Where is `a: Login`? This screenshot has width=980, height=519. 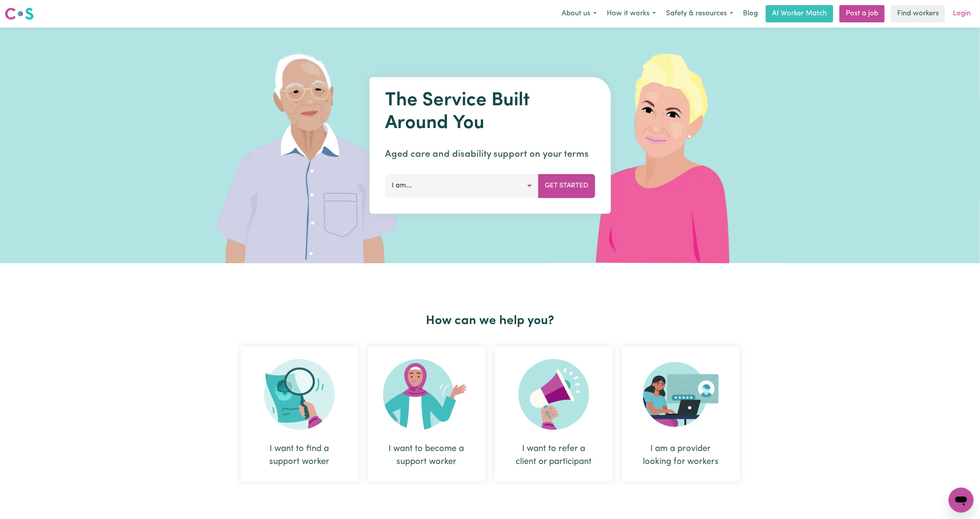
a: Login is located at coordinates (962, 14).